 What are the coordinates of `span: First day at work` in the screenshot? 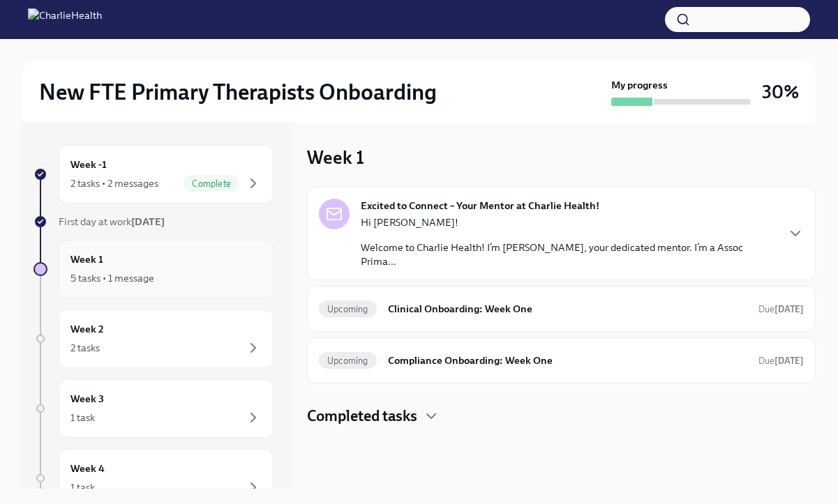 It's located at (112, 222).